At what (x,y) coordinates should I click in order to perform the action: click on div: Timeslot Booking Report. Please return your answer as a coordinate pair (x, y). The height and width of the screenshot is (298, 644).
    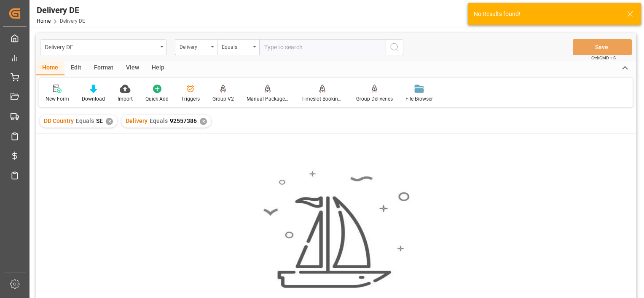
    Looking at the image, I should click on (323, 99).